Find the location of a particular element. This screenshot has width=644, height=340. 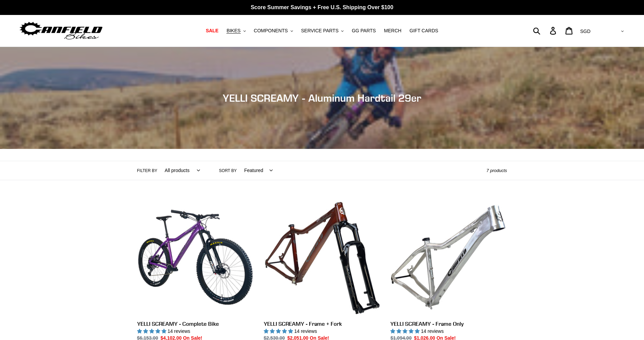

span: SERVICE PARTS is located at coordinates (320, 31).